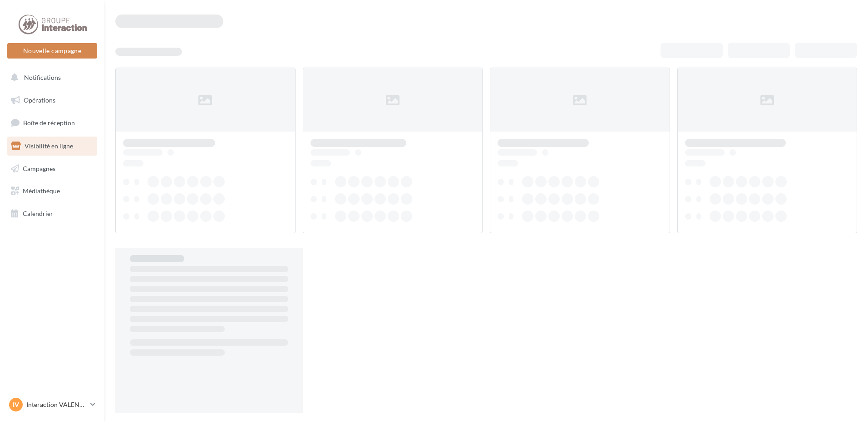 This screenshot has width=868, height=421. I want to click on a: Médiathèque, so click(52, 191).